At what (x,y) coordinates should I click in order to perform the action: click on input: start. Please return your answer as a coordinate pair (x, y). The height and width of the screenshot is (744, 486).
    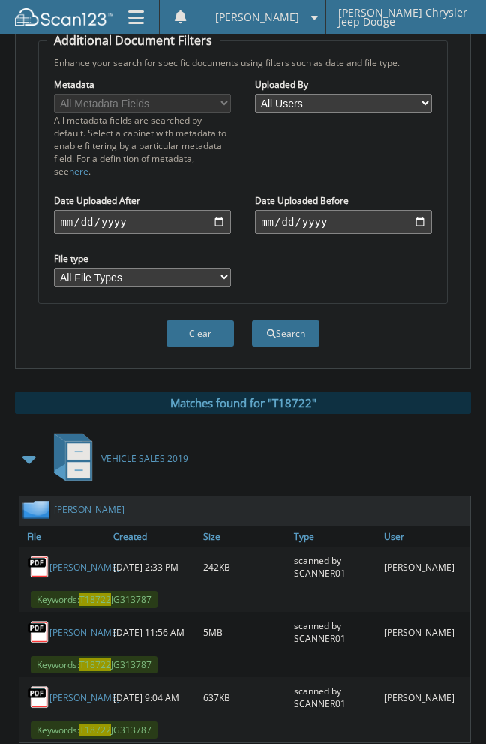
    Looking at the image, I should click on (142, 222).